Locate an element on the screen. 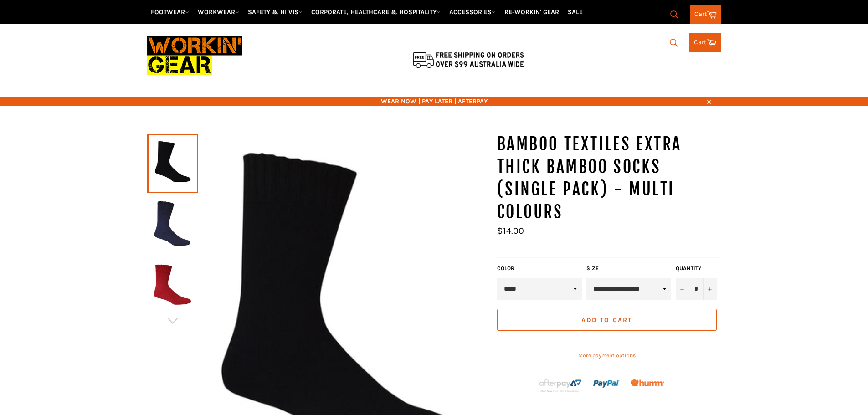  a: More payment options is located at coordinates (607, 355).